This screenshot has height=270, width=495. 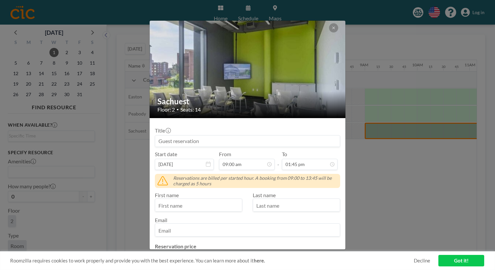 What do you see at coordinates (166, 109) in the screenshot?
I see `span: Floor: 2` at bounding box center [166, 109].